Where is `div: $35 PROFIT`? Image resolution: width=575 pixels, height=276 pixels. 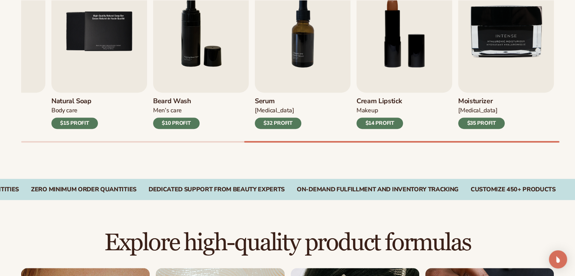
div: $35 PROFIT is located at coordinates (481, 123).